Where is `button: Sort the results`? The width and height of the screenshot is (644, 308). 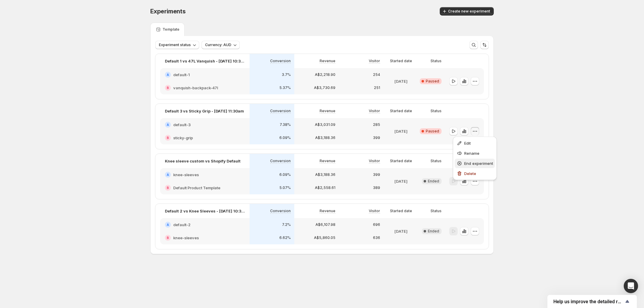
button: Sort the results is located at coordinates (485, 45).